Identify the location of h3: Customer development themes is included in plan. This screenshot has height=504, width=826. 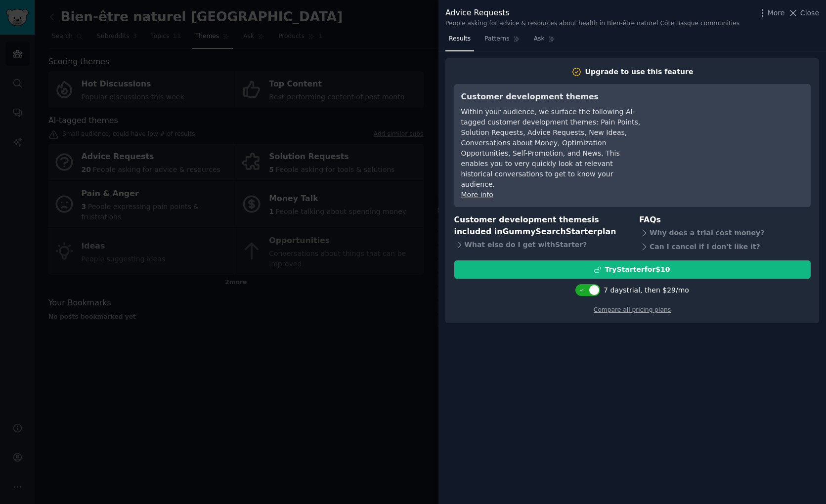
(540, 226).